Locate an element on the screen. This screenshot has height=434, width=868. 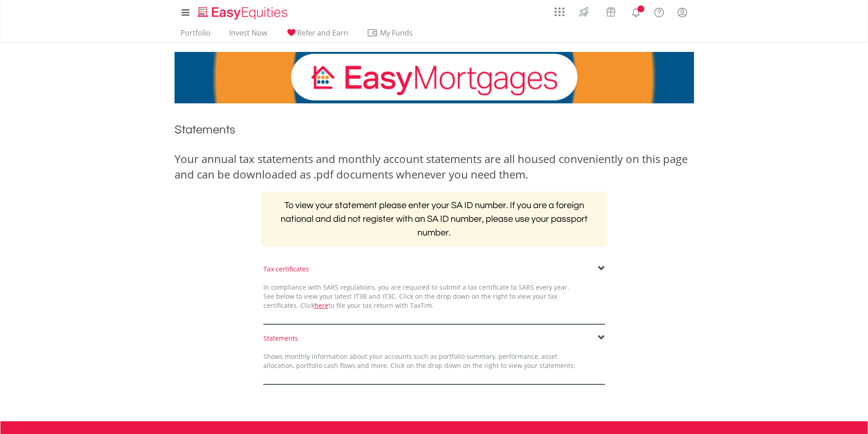
span: In compliance with SARS regulations, you are required to submit a tax certificate to SARS every y... is located at coordinates (416, 296).